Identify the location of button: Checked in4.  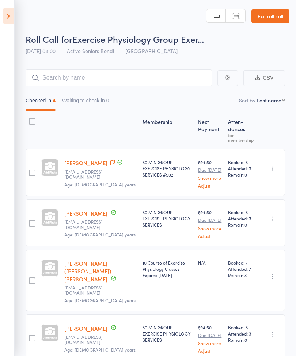
(41, 102).